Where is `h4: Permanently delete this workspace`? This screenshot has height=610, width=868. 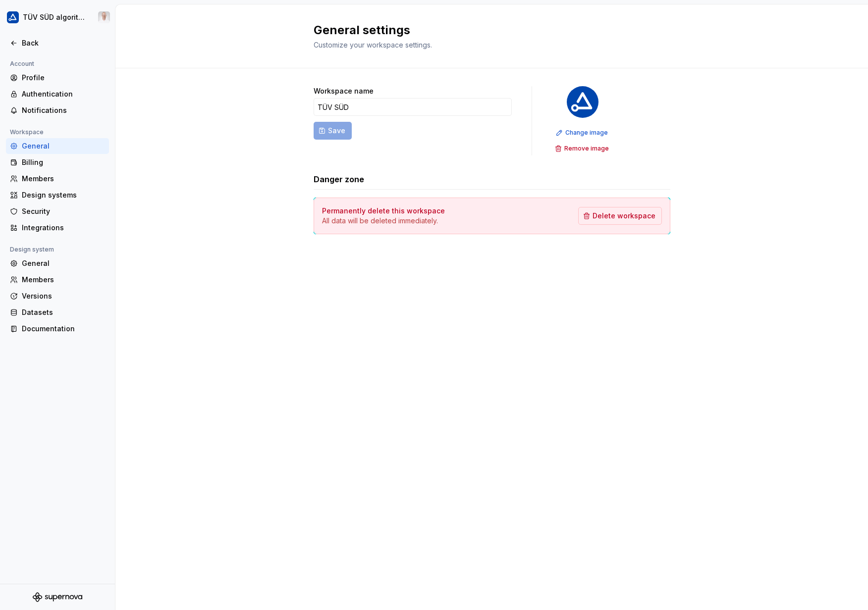
h4: Permanently delete this workspace is located at coordinates (383, 211).